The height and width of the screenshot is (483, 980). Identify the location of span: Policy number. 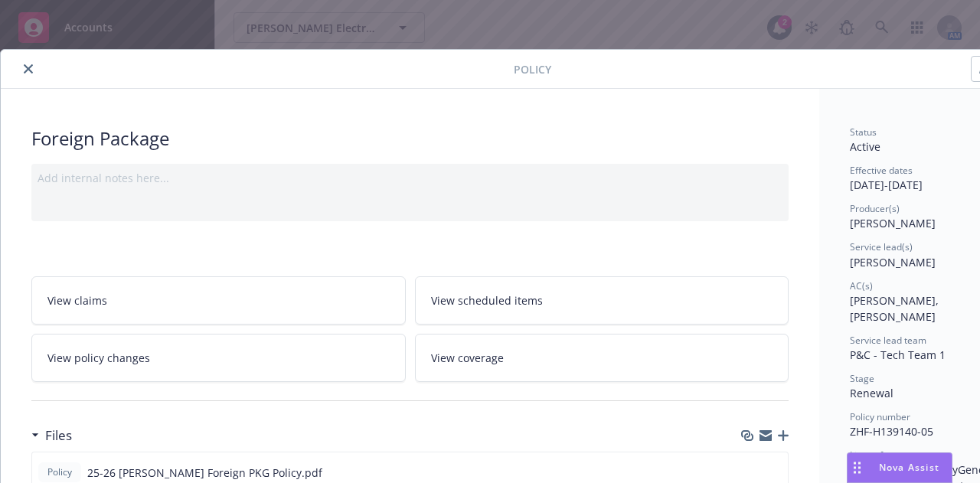
(880, 417).